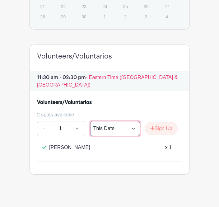 This screenshot has height=207, width=219. Describe the element at coordinates (104, 6) in the screenshot. I see `p: 24` at that location.